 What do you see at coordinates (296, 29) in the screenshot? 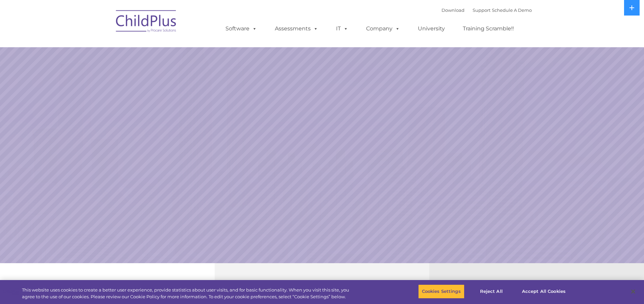
I see `a: Assessments` at bounding box center [296, 29].